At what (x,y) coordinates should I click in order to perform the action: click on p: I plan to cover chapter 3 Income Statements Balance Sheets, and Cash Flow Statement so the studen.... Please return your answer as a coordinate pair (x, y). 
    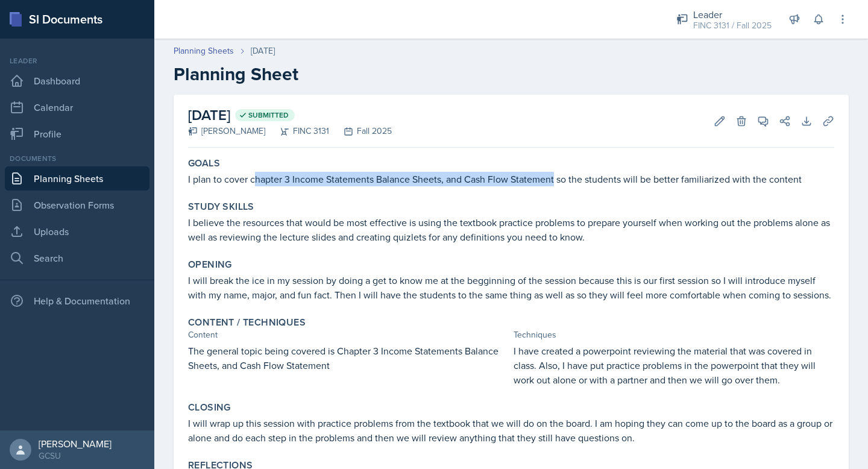
    Looking at the image, I should click on (511, 179).